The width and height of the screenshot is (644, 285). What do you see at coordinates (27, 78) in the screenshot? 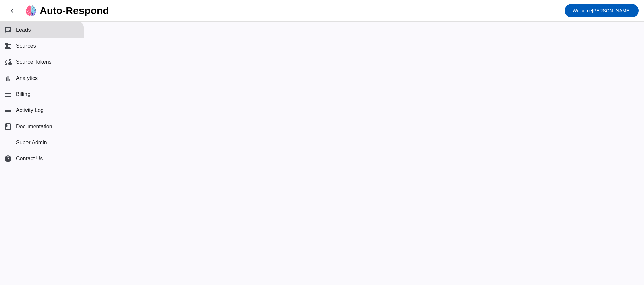
I see `span: Analytics` at bounding box center [27, 78].